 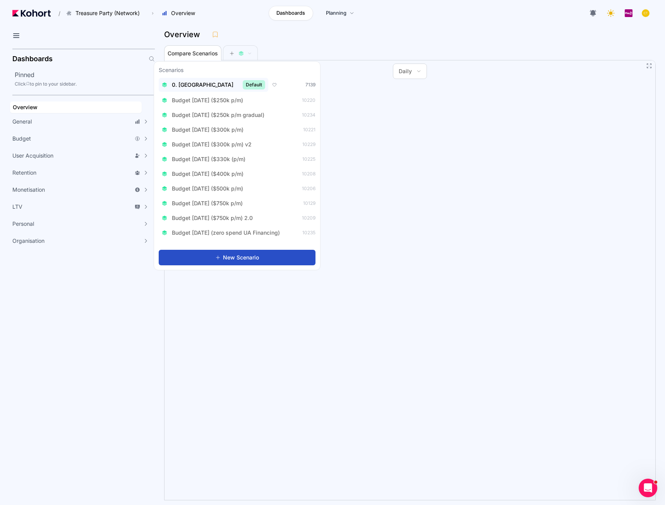 I want to click on span: LTV, so click(x=17, y=207).